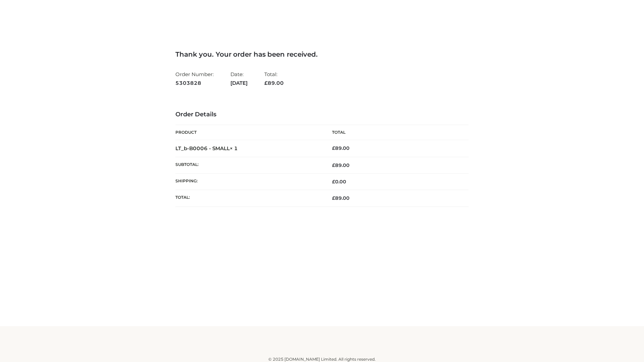  I want to click on strong: LT_b-B0006 - SMALL, so click(207, 148).